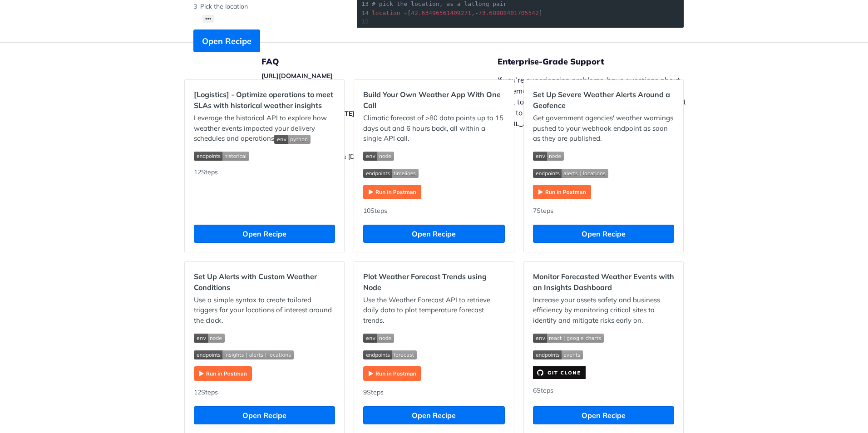 This screenshot has width=868, height=433. What do you see at coordinates (603, 129) in the screenshot?
I see `p: Get government agencies' weather warnings pushed to your webhook endpoint as soon as they are pub...` at bounding box center [603, 129].